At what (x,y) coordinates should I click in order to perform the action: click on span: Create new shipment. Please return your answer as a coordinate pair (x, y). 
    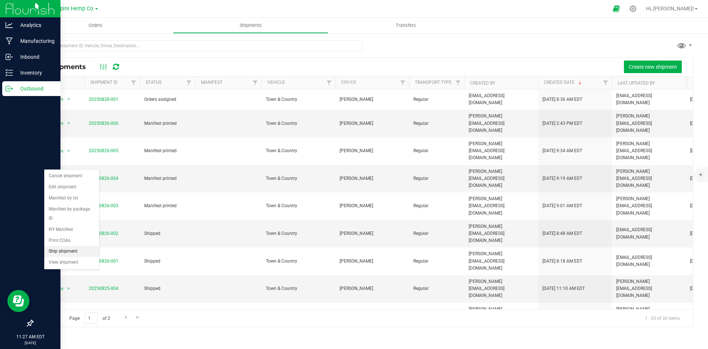
    Looking at the image, I should click on (653, 67).